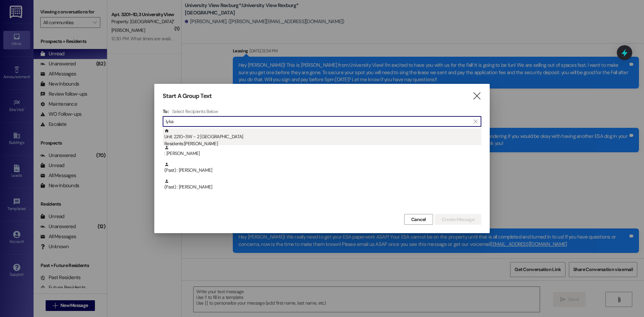  What do you see at coordinates (419, 220) in the screenshot?
I see `span: Cancel` at bounding box center [419, 220].